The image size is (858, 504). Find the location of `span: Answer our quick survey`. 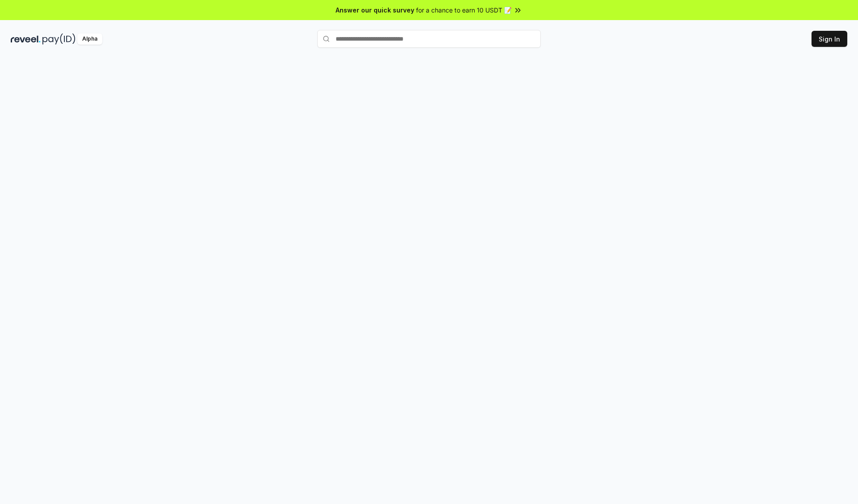

span: Answer our quick survey is located at coordinates (375, 10).